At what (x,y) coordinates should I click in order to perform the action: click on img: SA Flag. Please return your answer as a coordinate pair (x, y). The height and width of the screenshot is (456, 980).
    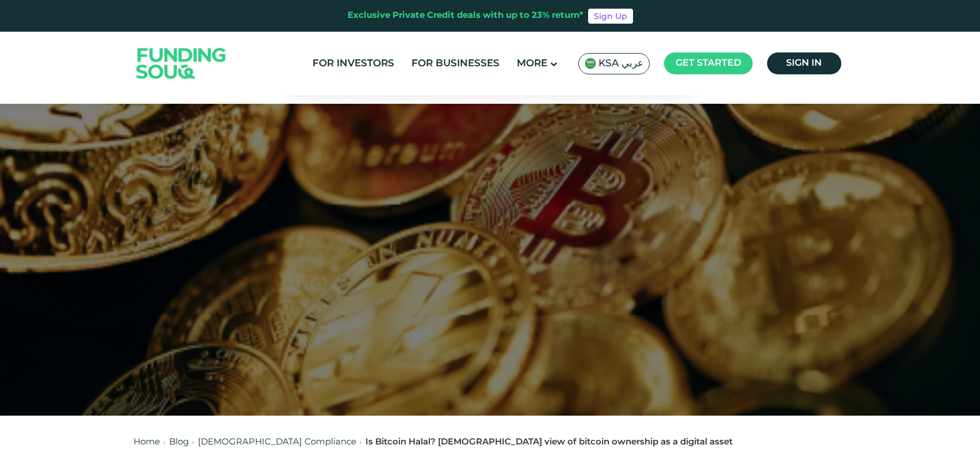
    Looking at the image, I should click on (591, 63).